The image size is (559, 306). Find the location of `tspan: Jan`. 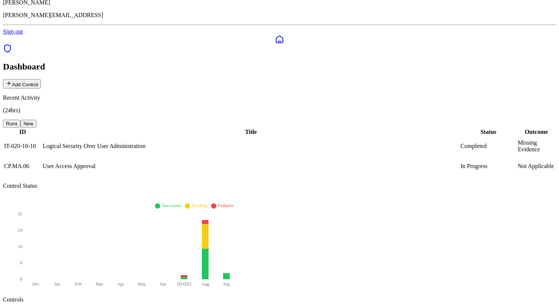

tspan: Jan is located at coordinates (57, 284).